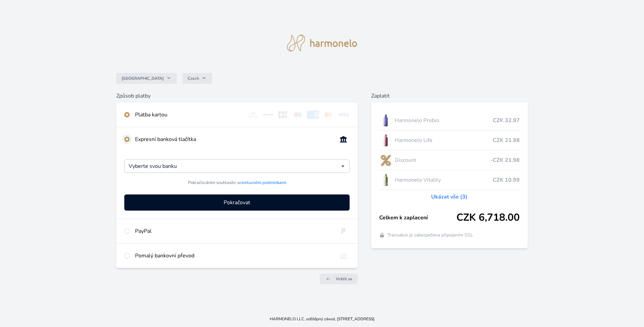 The height and width of the screenshot is (327, 644). I want to click on span: CZK 32.97, so click(506, 120).